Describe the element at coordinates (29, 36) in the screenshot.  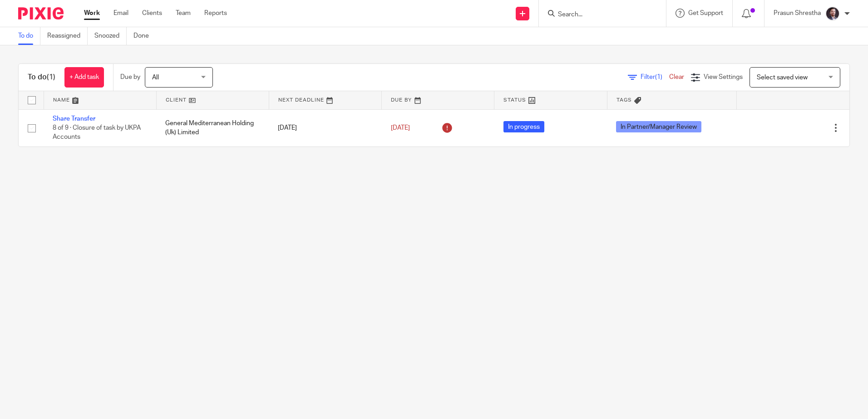
I see `a: To do` at that location.